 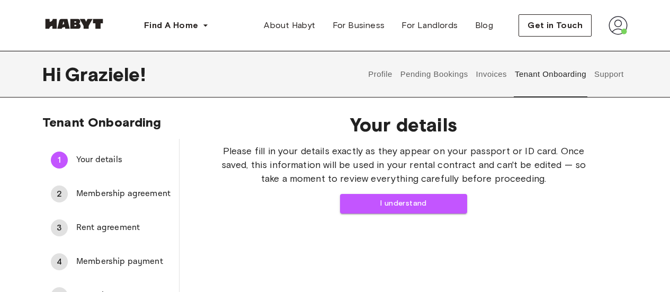 I want to click on button: Pending Bookings, so click(x=434, y=74).